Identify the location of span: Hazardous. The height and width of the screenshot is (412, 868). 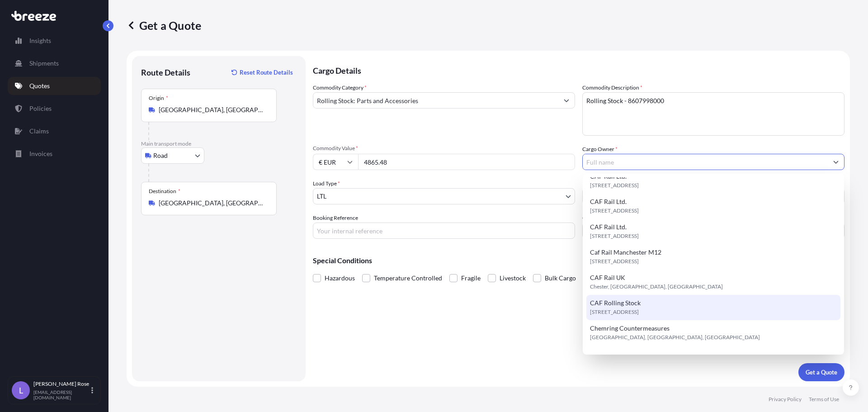
(340, 278).